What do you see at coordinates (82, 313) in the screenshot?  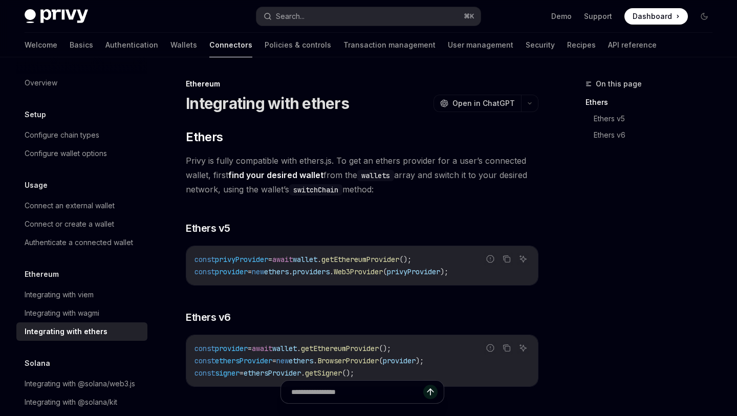 I see `a: Integrating with wagmi` at bounding box center [82, 313].